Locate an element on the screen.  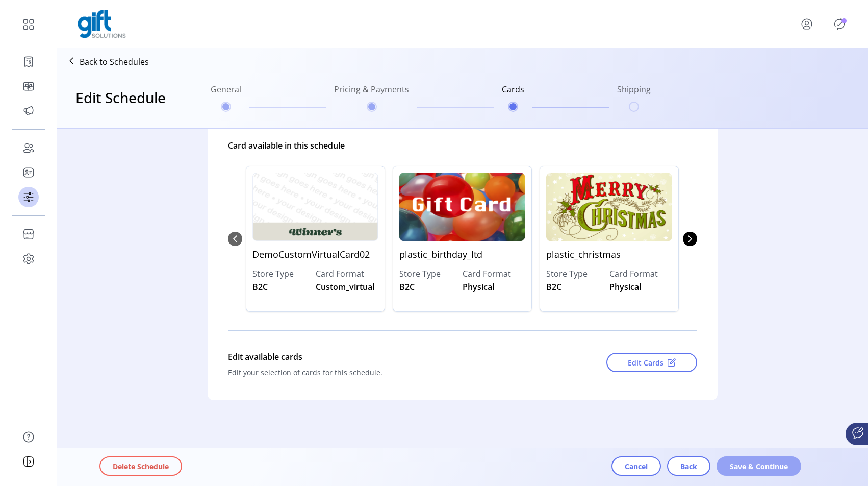
button: menu is located at coordinates (809, 24).